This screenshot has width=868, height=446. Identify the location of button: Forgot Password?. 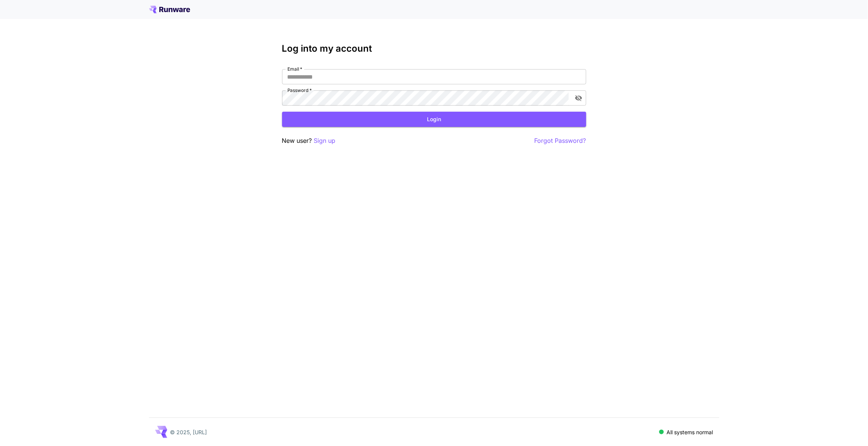
(560, 140).